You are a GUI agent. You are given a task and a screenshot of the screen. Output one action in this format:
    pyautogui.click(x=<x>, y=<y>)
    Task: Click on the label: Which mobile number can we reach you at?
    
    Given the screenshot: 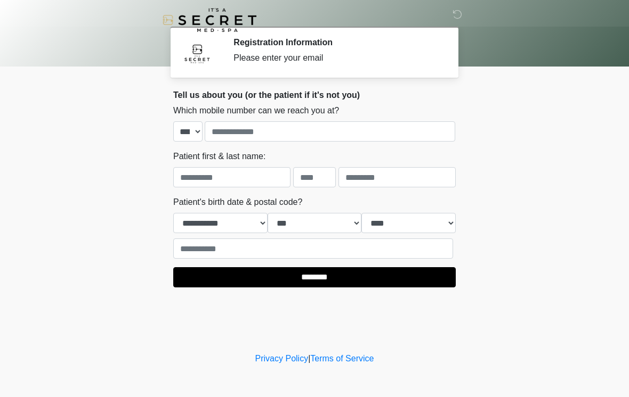 What is the action you would take?
    pyautogui.click(x=256, y=111)
    